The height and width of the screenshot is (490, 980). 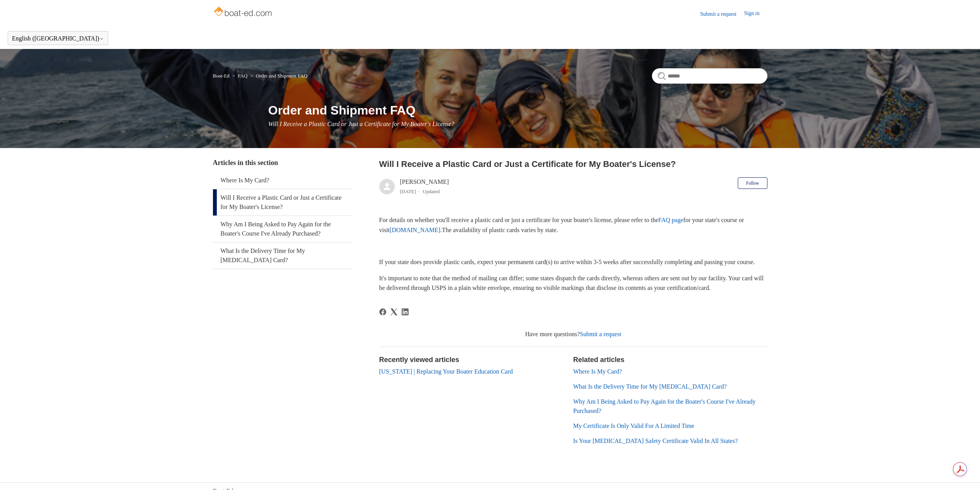 What do you see at coordinates (573, 225) in the screenshot?
I see `p: For details on whether you'll receive a plastic card or just a certificate for your boater's lice...` at bounding box center [573, 225].